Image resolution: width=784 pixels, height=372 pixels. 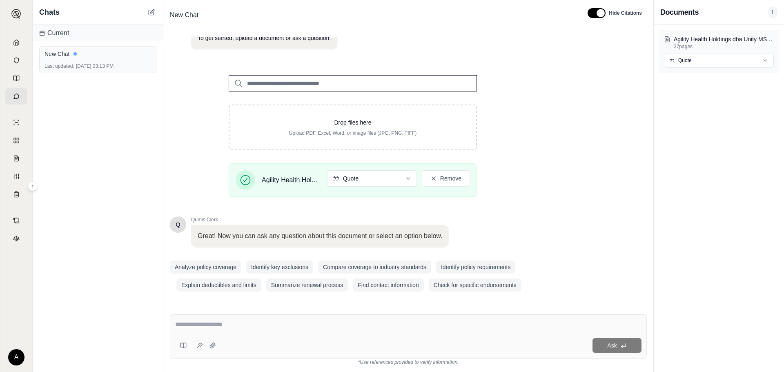 I want to click on button: New Chat, so click(x=151, y=12).